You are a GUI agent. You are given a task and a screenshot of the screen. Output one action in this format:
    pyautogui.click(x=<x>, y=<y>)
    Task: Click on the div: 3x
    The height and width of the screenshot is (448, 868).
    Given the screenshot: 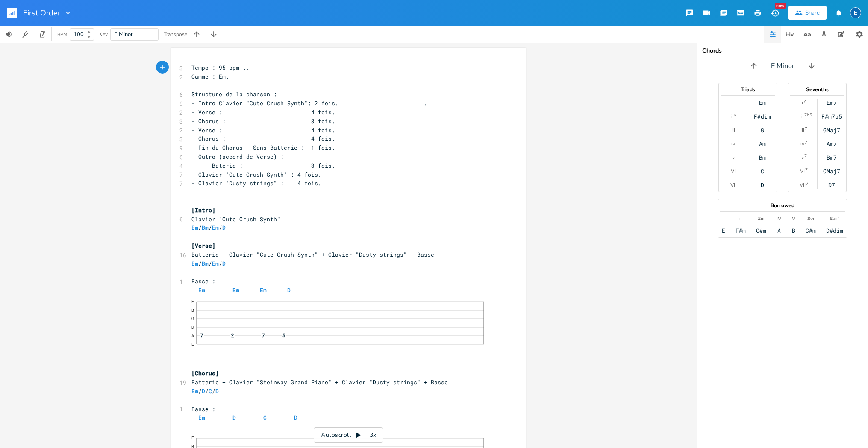 What is the action you would take?
    pyautogui.click(x=373, y=435)
    